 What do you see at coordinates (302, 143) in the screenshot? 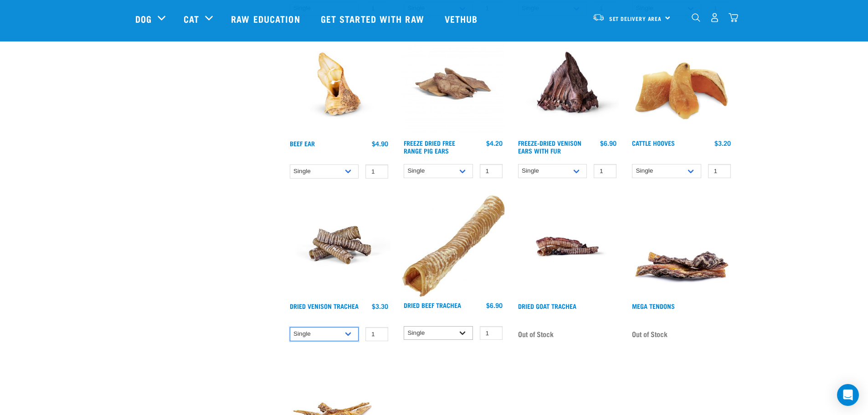
I see `a: Beef Ear` at bounding box center [302, 143].